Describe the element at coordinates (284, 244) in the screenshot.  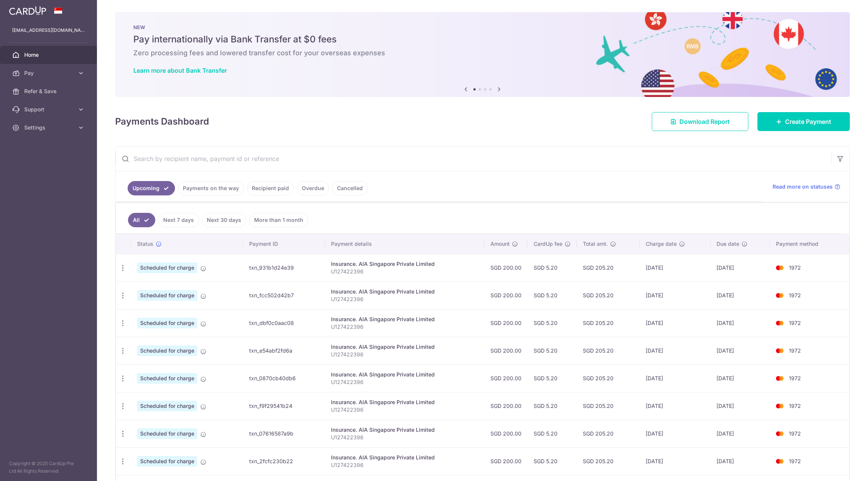
I see `th: Payment ID` at that location.